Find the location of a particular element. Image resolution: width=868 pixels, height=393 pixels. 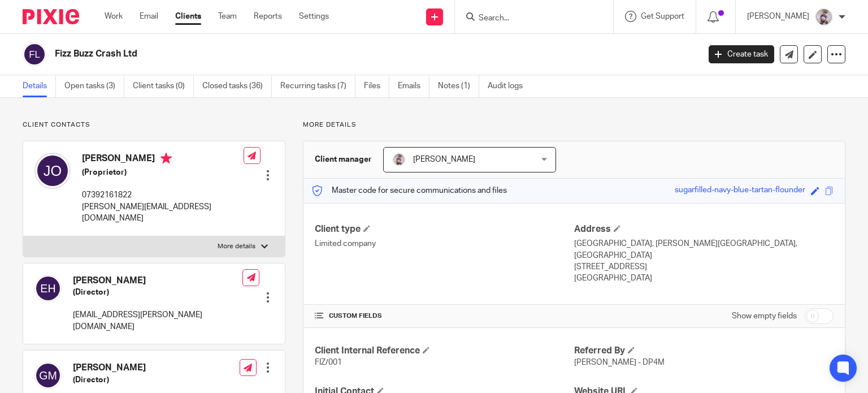

h3: Client manager is located at coordinates (343, 160).